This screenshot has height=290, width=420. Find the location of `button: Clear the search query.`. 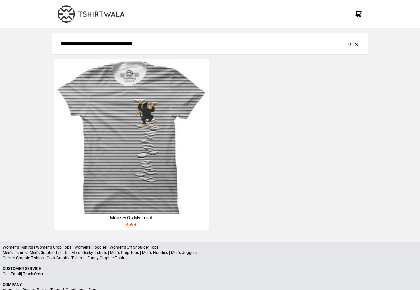

button: Clear the search query. is located at coordinates (357, 44).